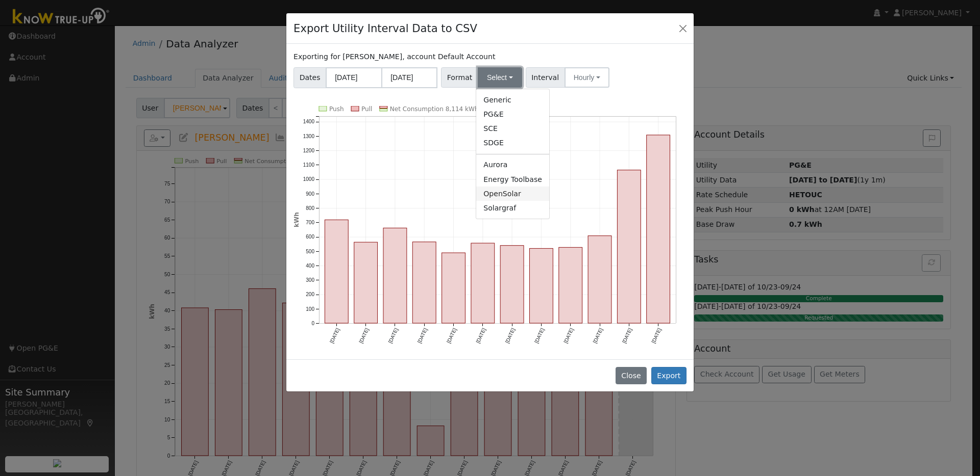 This screenshot has height=476, width=980. What do you see at coordinates (309, 151) in the screenshot?
I see `text: 1200` at bounding box center [309, 151].